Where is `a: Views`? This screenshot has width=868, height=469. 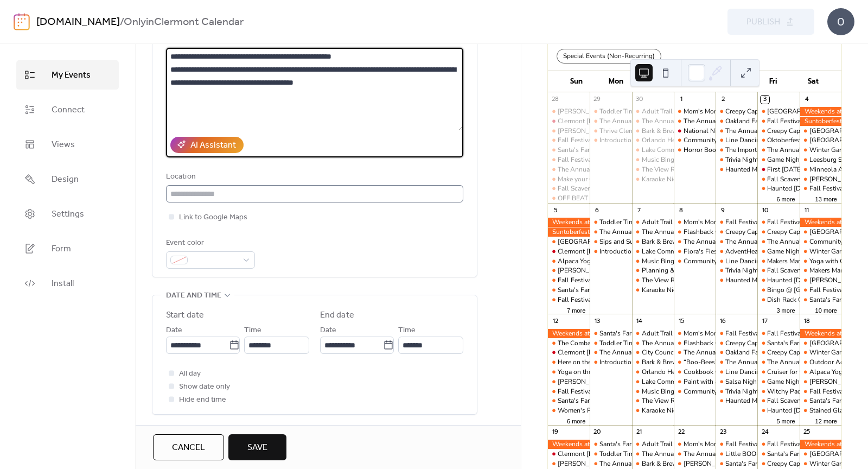 a: Views is located at coordinates (67, 144).